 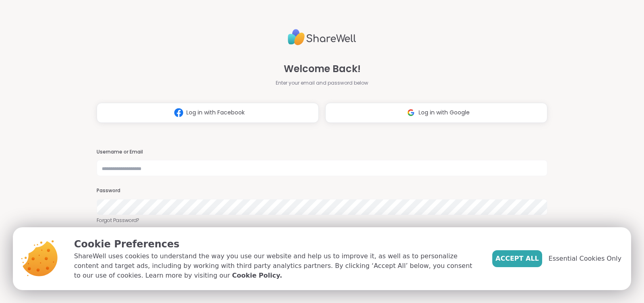 I want to click on span: Log in with Facebook, so click(x=215, y=112).